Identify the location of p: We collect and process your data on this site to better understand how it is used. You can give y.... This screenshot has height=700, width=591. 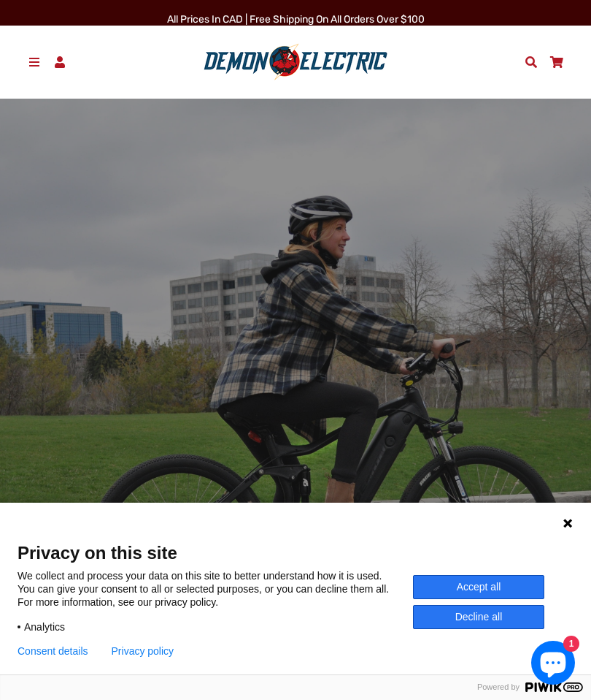
(216, 588).